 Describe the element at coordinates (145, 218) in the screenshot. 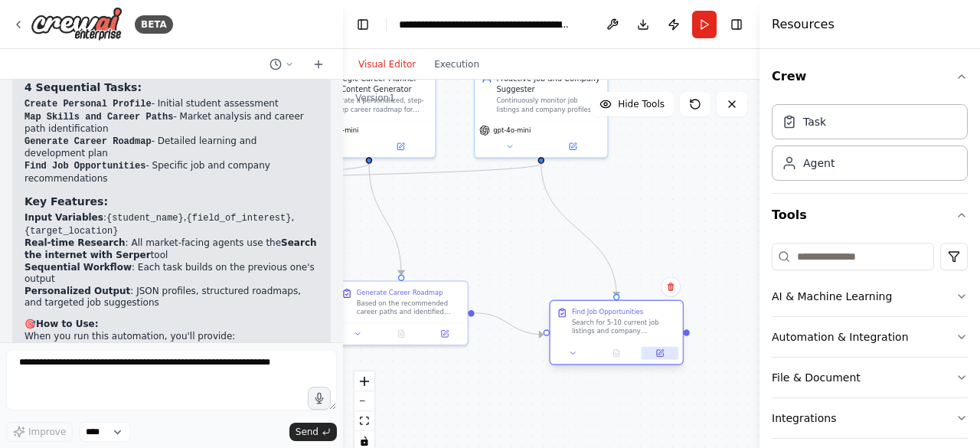

I see `code: {student_name}` at that location.